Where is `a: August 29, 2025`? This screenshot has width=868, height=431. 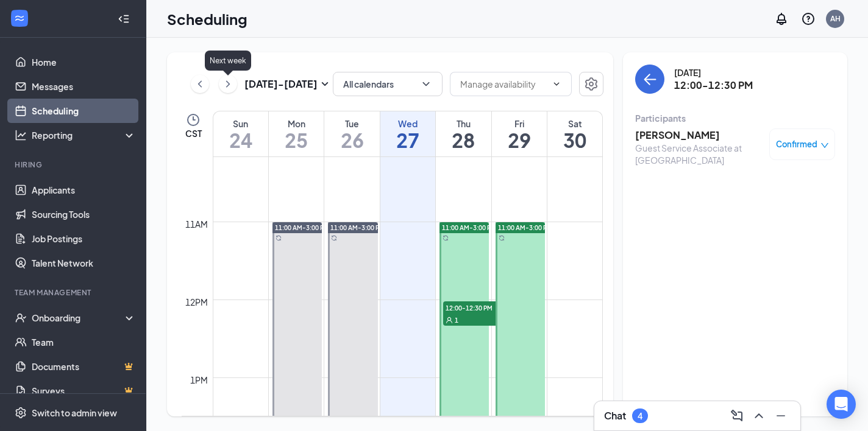
a: August 29, 2025 is located at coordinates (519, 134).